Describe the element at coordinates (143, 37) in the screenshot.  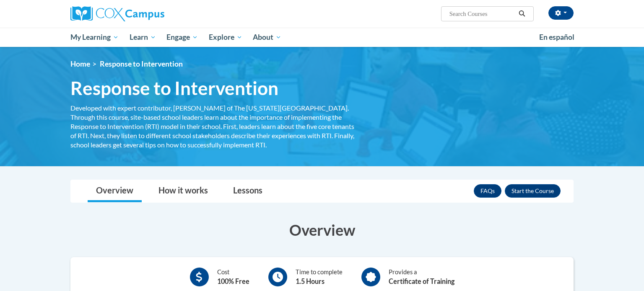
I see `span: Learn` at that location.